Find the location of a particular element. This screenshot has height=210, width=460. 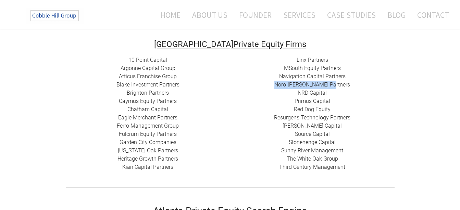

img: The Cobble Hill Group LLC is located at coordinates (55, 16).